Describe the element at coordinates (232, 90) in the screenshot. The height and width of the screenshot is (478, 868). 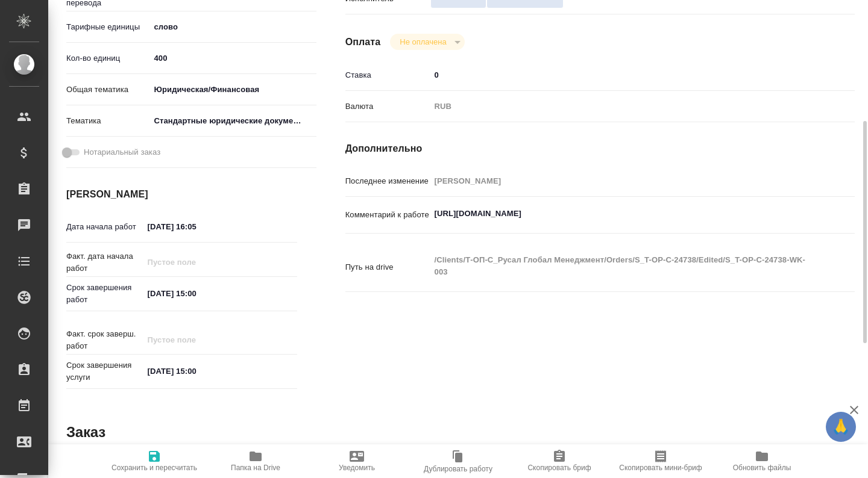
I see `div: Юридическая/Финансовая` at that location.